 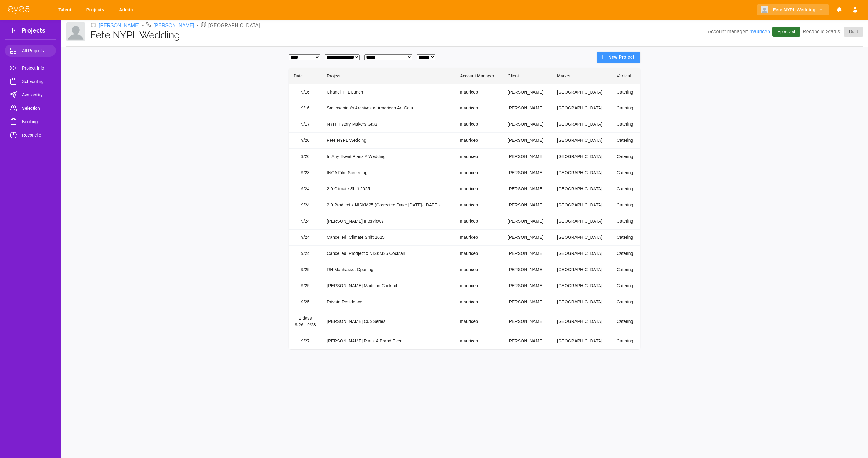 I want to click on td: Chanel THL Lunch, so click(x=388, y=92).